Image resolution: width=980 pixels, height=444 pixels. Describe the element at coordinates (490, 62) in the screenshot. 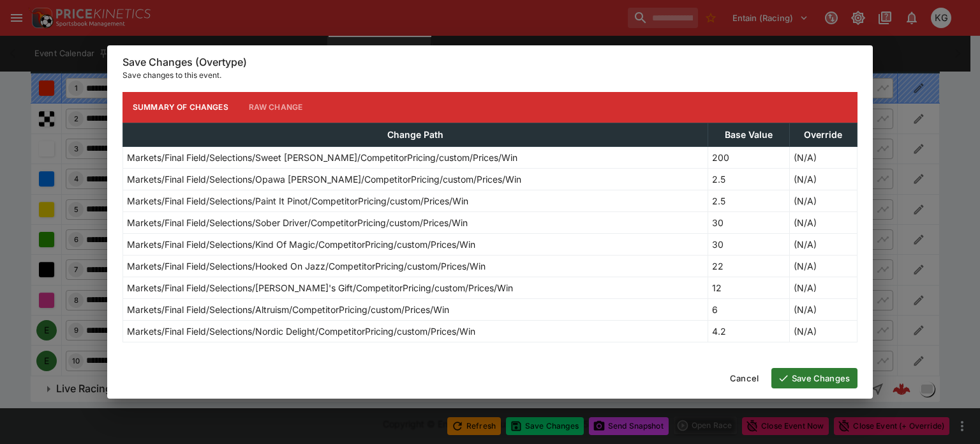

I see `h6: Save Changes (Overtype)` at that location.